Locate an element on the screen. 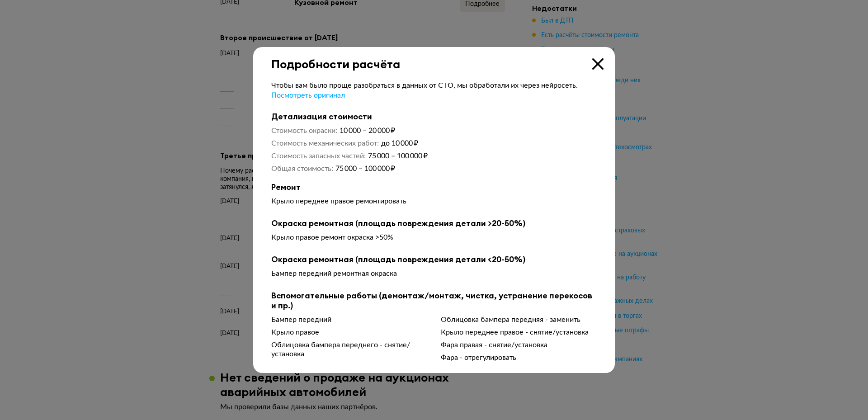 The image size is (868, 420). div: Фара - отрегулировать is located at coordinates (519, 358).